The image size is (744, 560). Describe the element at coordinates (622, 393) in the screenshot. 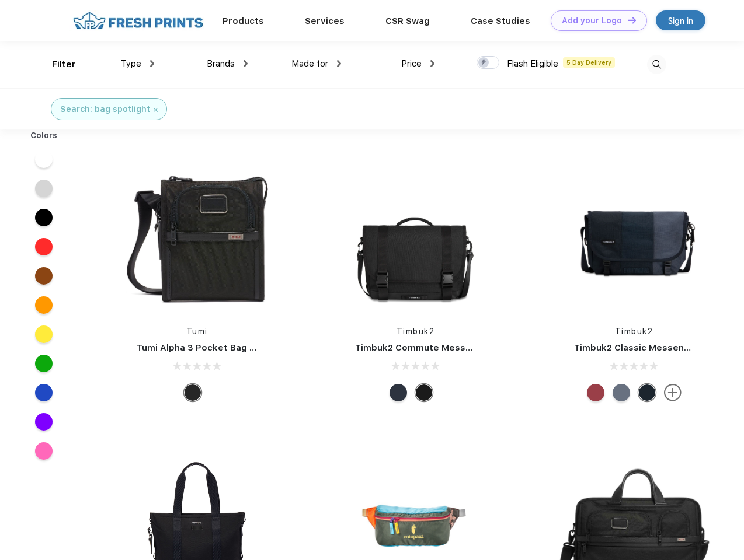

I see `div: Eco Lightbeam` at that location.